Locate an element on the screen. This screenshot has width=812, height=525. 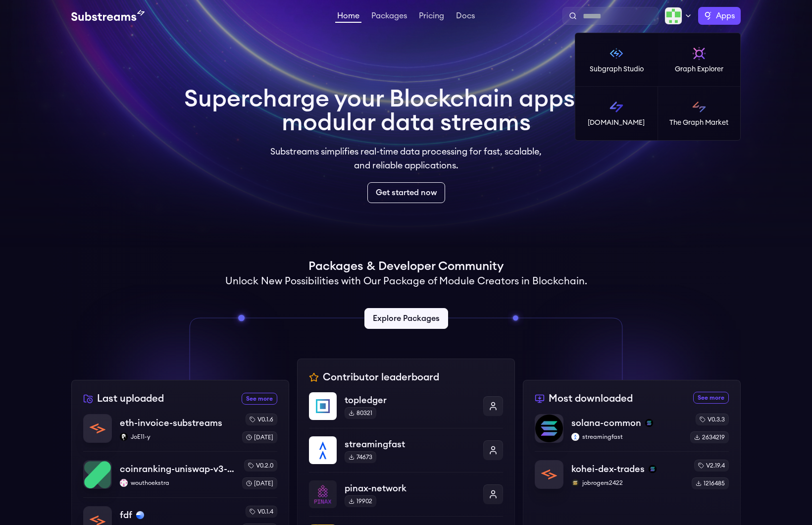
img: Subgraph Studio logo is located at coordinates (617, 54).